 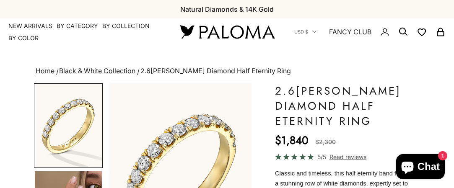 I want to click on a: Home, so click(x=45, y=71).